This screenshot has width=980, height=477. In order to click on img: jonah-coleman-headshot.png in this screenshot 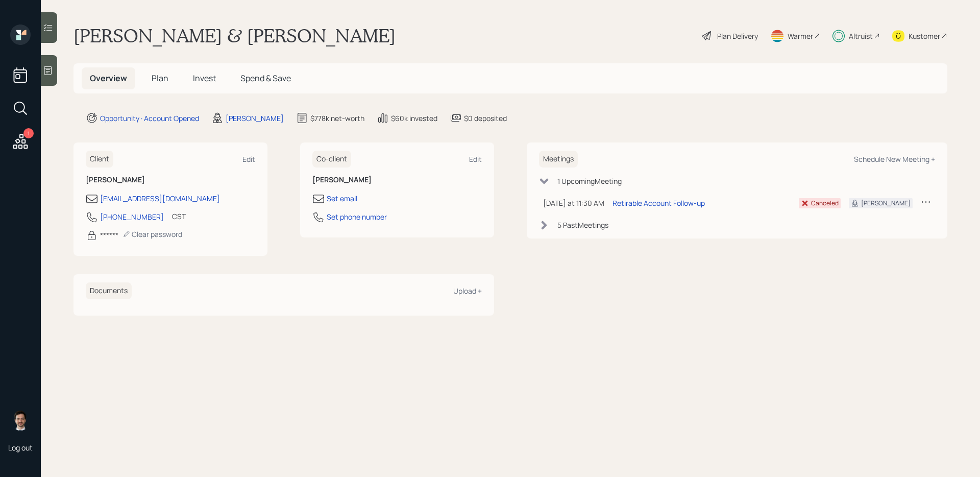, I will do `click(21, 421)`.